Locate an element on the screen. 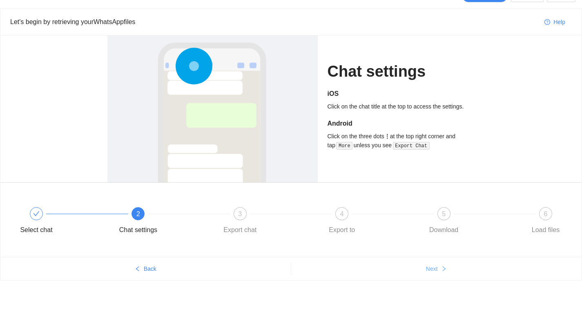  div: 6Load files is located at coordinates (546, 222).